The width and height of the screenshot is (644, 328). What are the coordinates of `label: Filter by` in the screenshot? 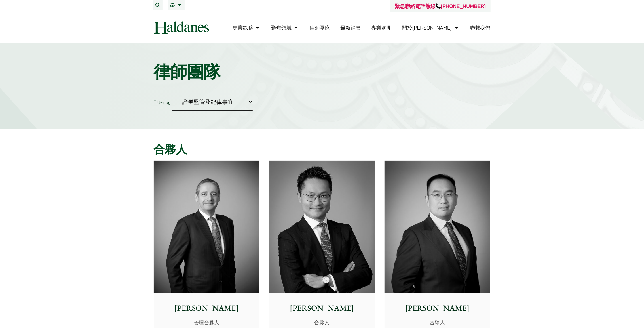 It's located at (163, 102).